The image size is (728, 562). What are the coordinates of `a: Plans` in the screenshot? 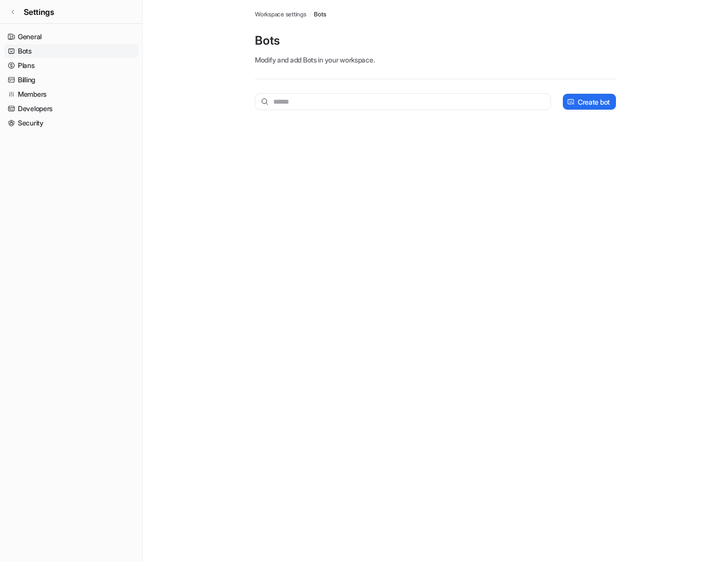 It's located at (71, 65).